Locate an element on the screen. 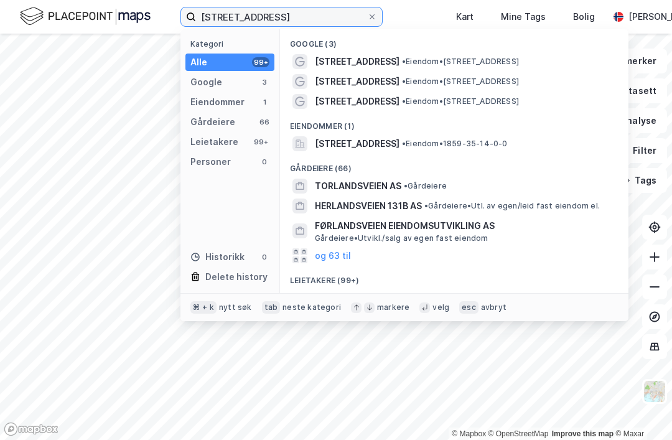  div: Bolig is located at coordinates (584, 17).